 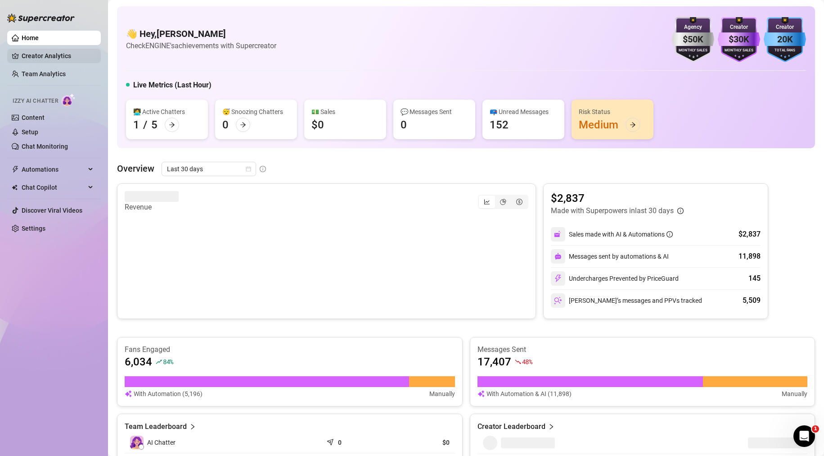 I want to click on article: Check ENGINE's achievements with Supercreator, so click(x=201, y=45).